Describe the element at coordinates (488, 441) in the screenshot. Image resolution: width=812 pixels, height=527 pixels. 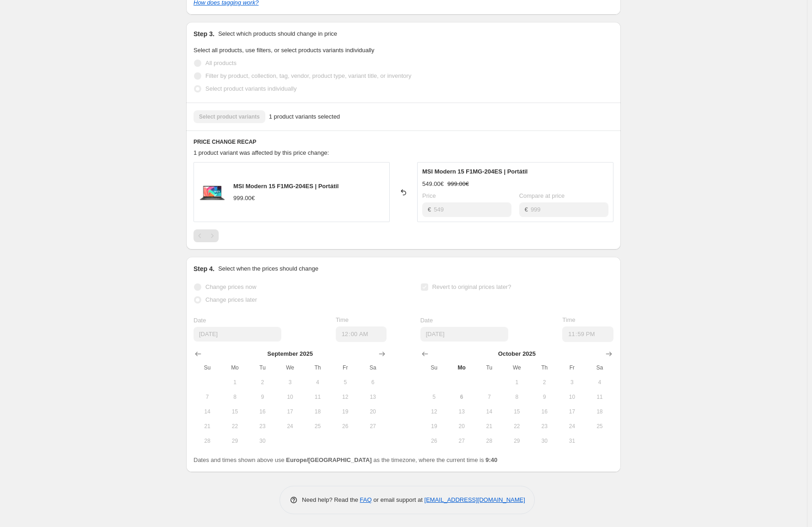
I see `span: 28` at that location.